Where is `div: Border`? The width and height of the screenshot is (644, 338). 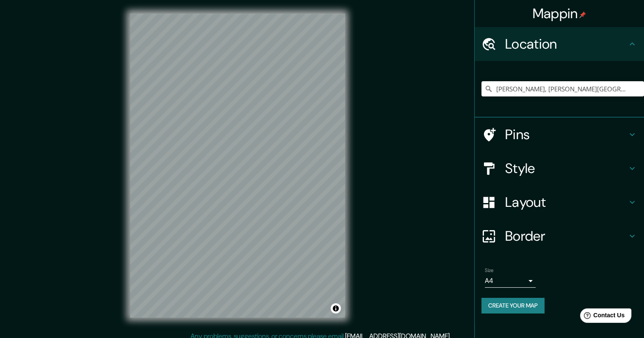 div: Border is located at coordinates (559, 236).